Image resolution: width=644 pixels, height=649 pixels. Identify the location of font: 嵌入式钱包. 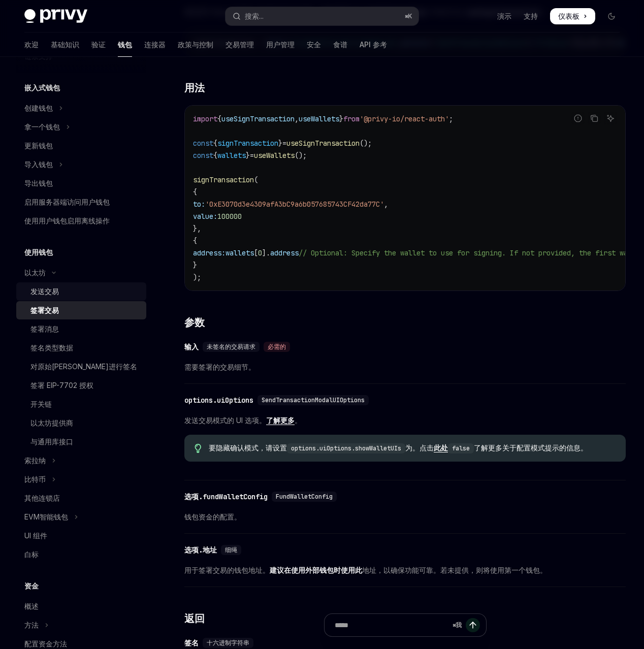
(42, 87).